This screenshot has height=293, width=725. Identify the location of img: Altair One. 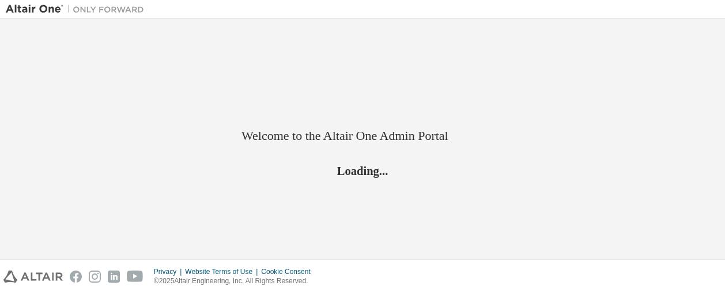
(78, 9).